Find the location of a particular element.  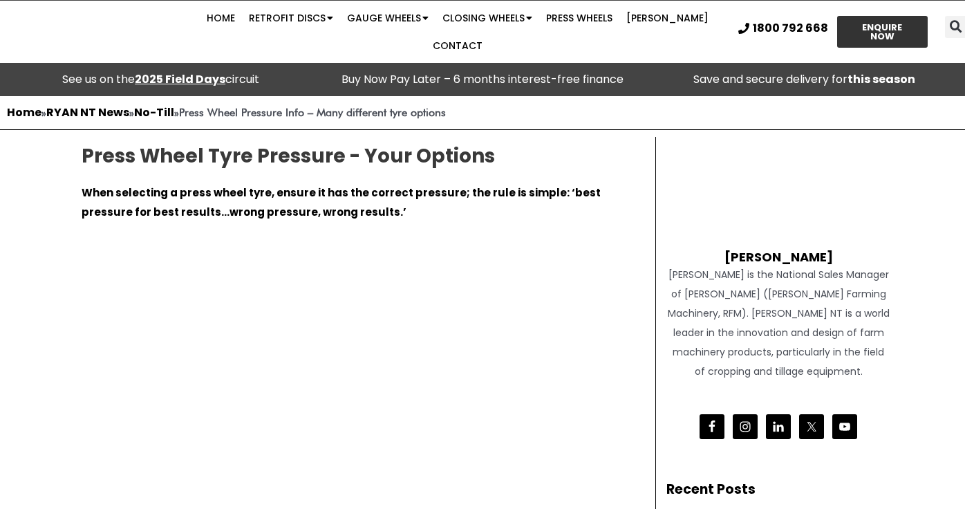

a: Contact is located at coordinates (457, 46).